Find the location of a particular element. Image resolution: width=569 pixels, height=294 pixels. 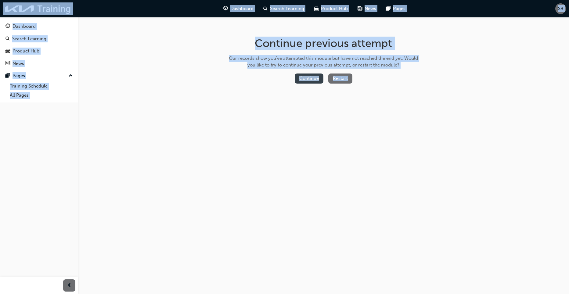

span: Dashboard is located at coordinates (242, 9).